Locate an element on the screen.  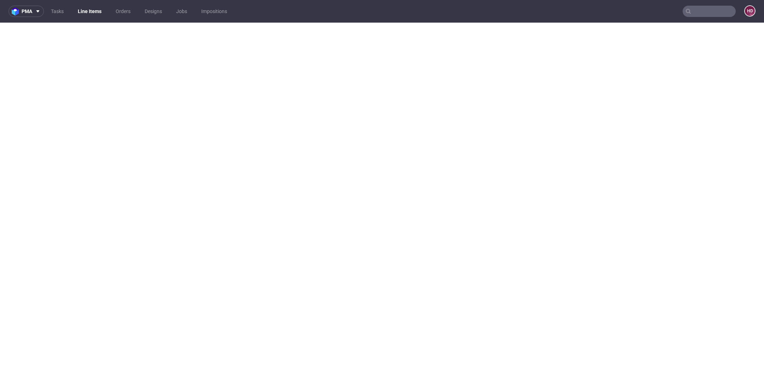
a: Orders is located at coordinates (123, 11).